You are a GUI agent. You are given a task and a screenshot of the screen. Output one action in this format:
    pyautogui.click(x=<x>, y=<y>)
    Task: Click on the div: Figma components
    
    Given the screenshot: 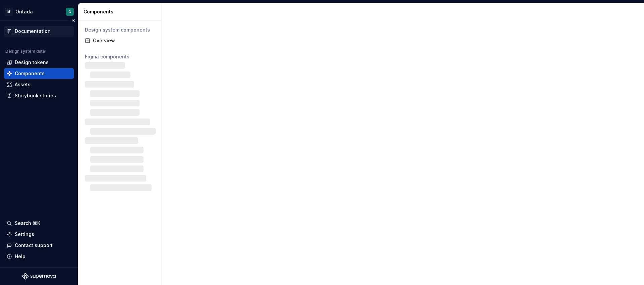 What is the action you would take?
    pyautogui.click(x=120, y=57)
    